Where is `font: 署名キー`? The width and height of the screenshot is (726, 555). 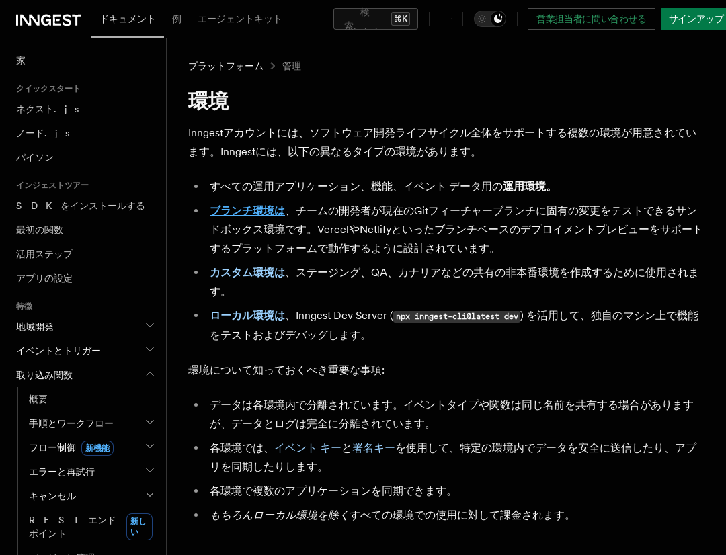
font: 署名キー is located at coordinates (374, 448).